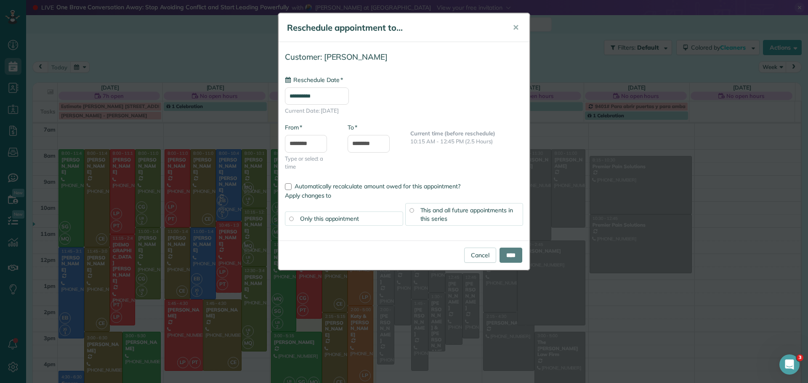 Image resolution: width=808 pixels, height=383 pixels. What do you see at coordinates (310, 163) in the screenshot?
I see `span: Type or select a time` at bounding box center [310, 163].